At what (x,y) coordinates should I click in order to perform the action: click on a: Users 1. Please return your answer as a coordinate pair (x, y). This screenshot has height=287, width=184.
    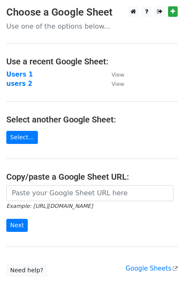
    Looking at the image, I should click on (19, 75).